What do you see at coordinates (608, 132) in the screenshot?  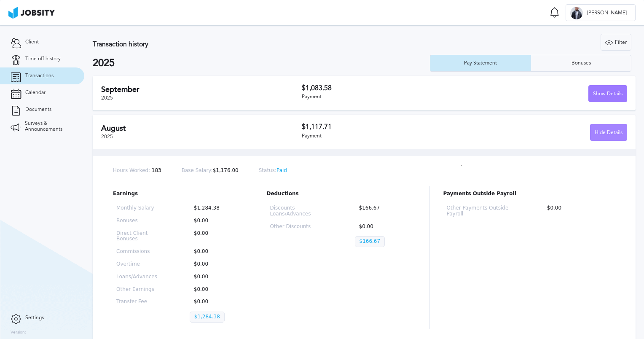 I see `button: Hide Details` at bounding box center [608, 132].